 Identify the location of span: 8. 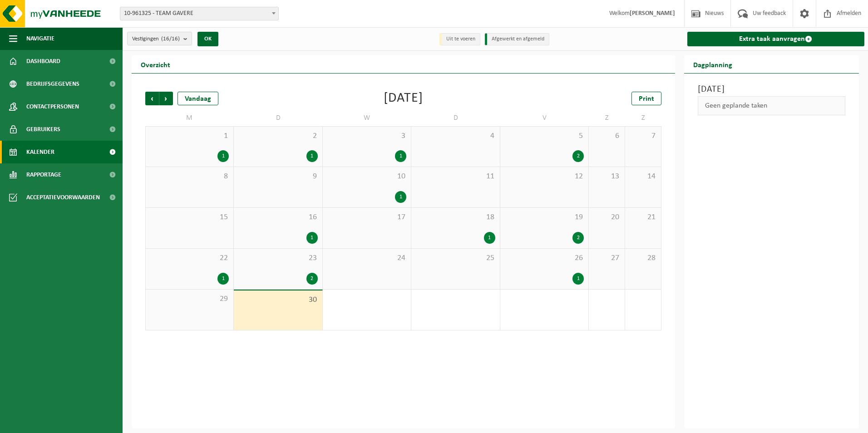
(189, 177).